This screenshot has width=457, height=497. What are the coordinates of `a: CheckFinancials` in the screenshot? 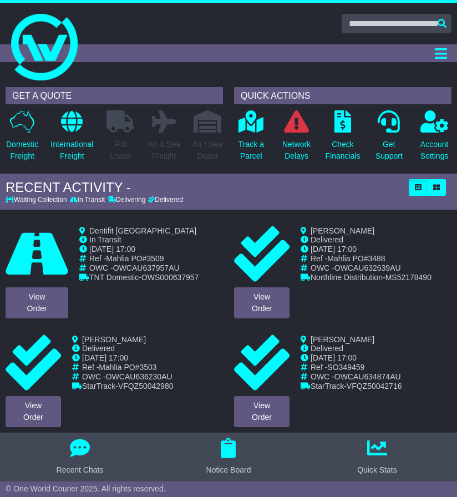 It's located at (343, 139).